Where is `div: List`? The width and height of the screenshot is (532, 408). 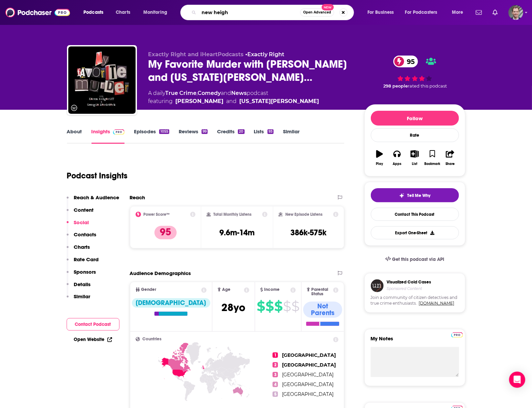
div: List is located at coordinates (415, 164).